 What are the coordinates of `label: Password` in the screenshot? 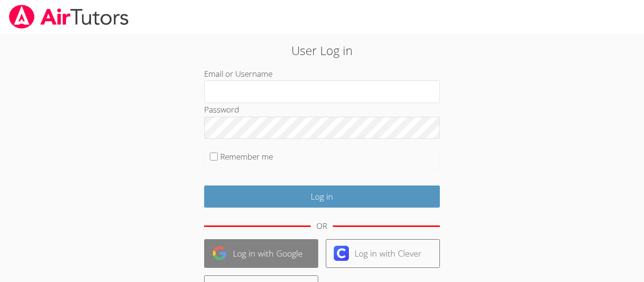 It's located at (222, 109).